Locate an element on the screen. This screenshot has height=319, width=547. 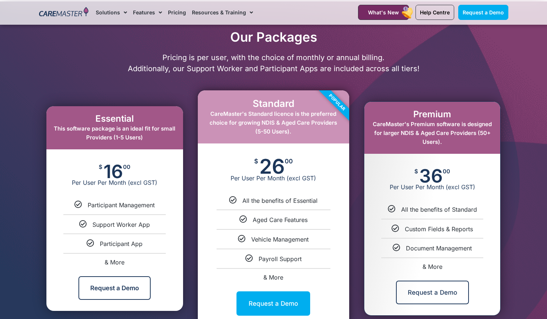
span: Document Management is located at coordinates (439, 248).